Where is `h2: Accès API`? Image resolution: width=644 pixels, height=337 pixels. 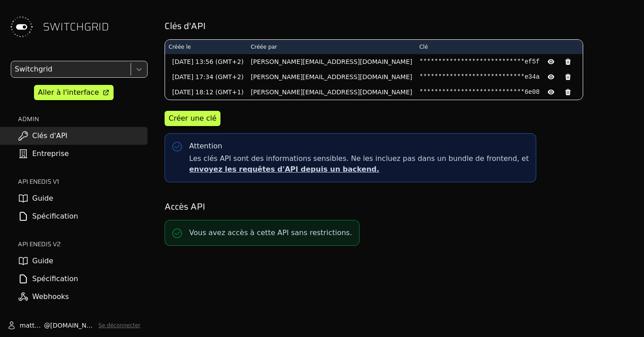 h2: Accès API is located at coordinates (398, 206).